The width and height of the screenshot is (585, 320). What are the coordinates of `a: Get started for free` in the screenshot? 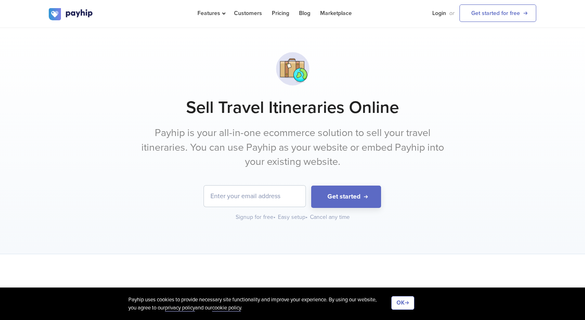 It's located at (498, 13).